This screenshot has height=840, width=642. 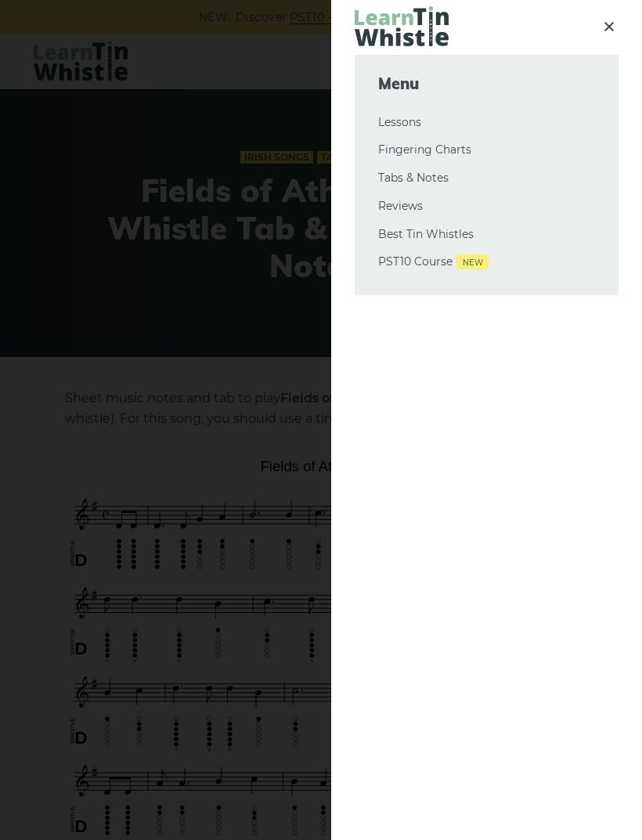 I want to click on span: Menu, so click(x=486, y=84).